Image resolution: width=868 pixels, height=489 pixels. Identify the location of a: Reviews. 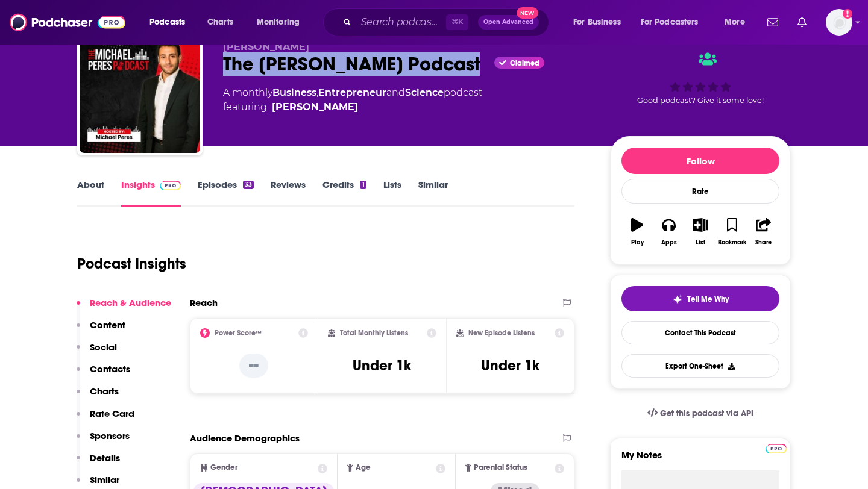
(288, 193).